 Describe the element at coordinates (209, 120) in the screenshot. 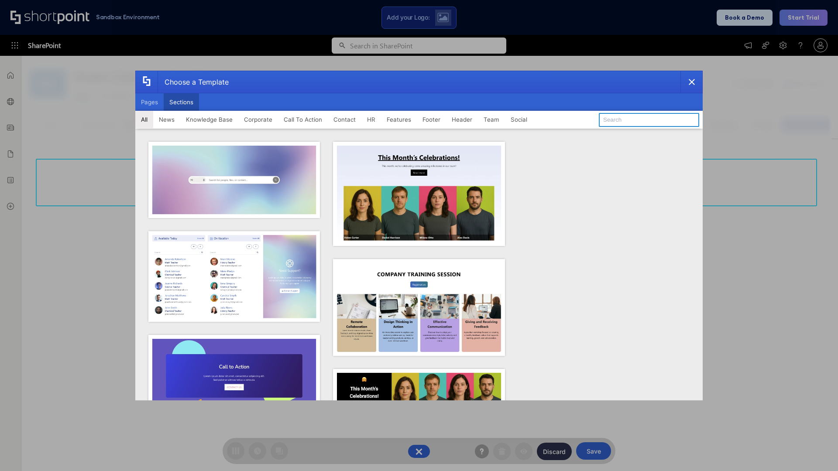

I see `button: Knowledge Base` at that location.